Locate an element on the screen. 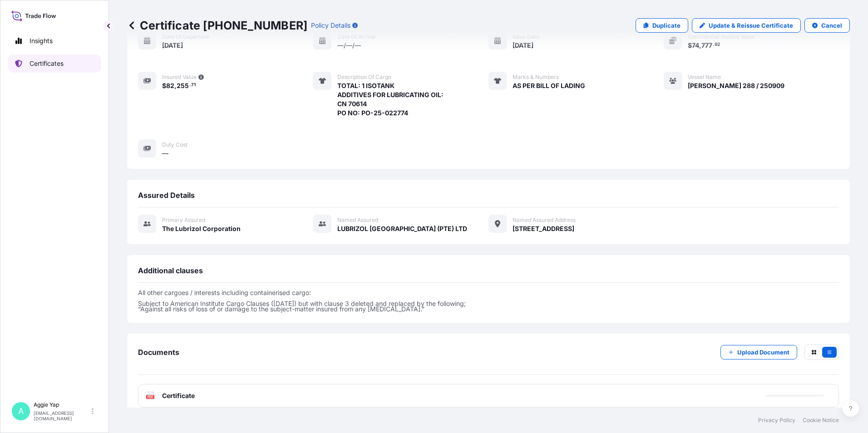 The height and width of the screenshot is (433, 868). span: Marks & Numbers is located at coordinates (535, 77).